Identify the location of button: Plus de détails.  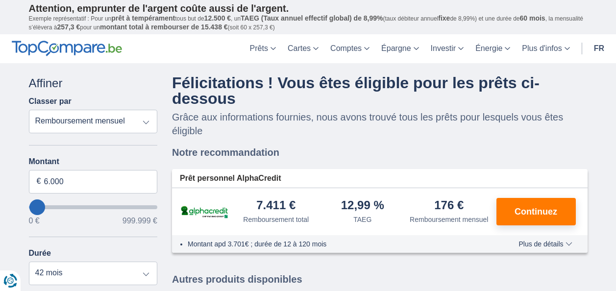
(545, 244).